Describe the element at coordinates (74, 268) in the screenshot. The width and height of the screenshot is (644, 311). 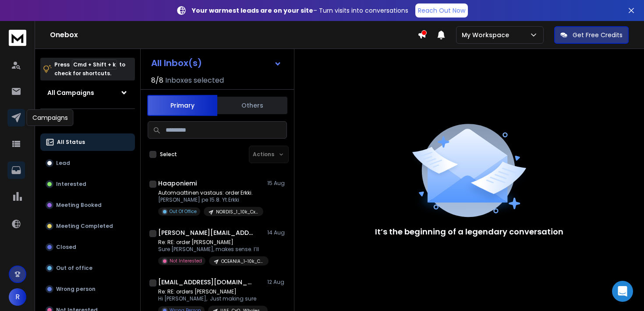
I see `p: Out of office` at that location.